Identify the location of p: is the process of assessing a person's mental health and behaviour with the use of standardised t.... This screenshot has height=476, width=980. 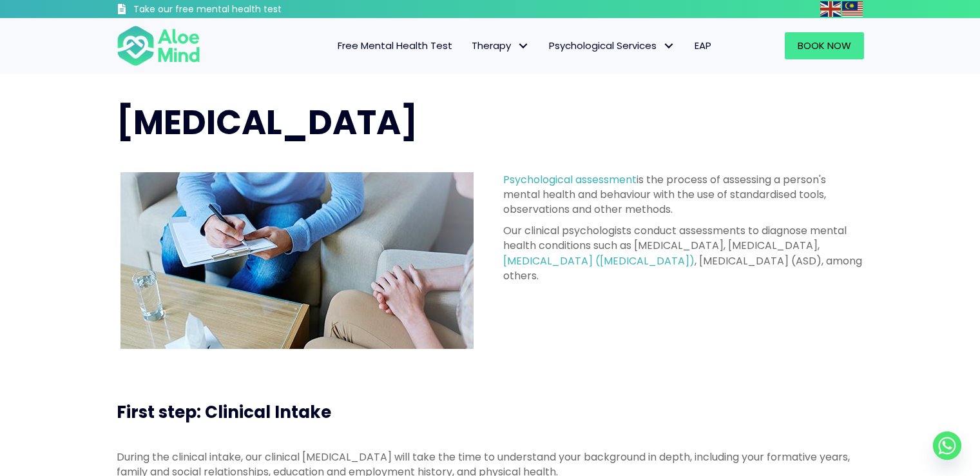
(684, 195).